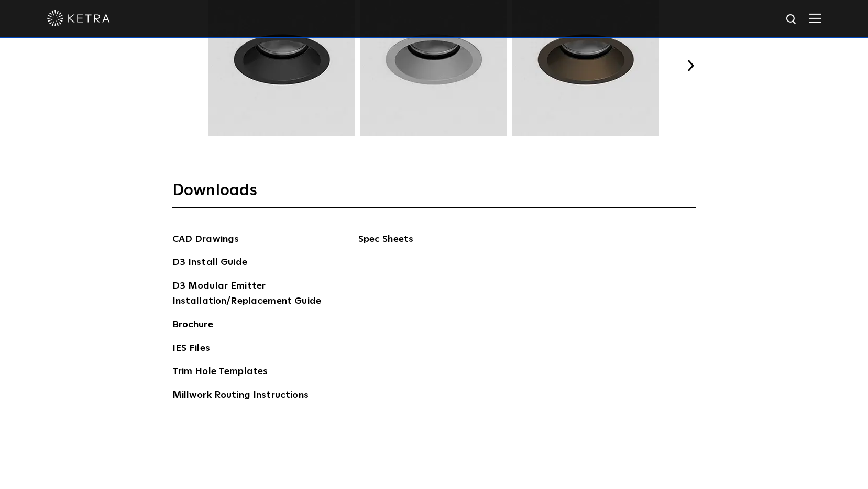 The width and height of the screenshot is (868, 489). What do you see at coordinates (78, 18) in the screenshot?
I see `img: ketra-logo-2019-white` at bounding box center [78, 18].